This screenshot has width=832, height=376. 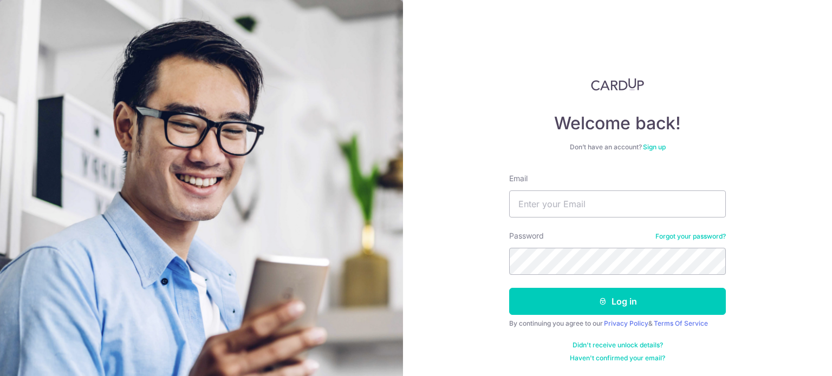 I want to click on h4: Welcome back!, so click(x=617, y=123).